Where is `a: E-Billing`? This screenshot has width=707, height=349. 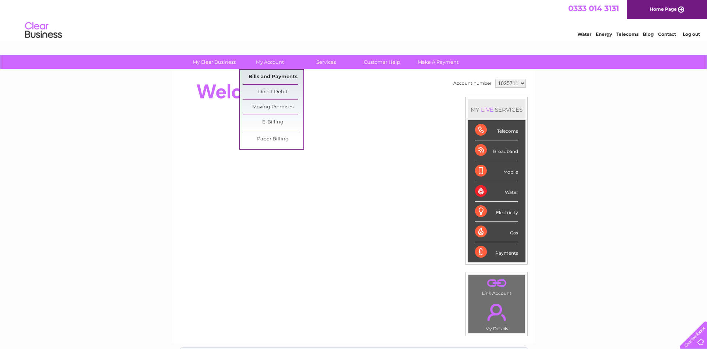 a: E-Billing is located at coordinates (273, 122).